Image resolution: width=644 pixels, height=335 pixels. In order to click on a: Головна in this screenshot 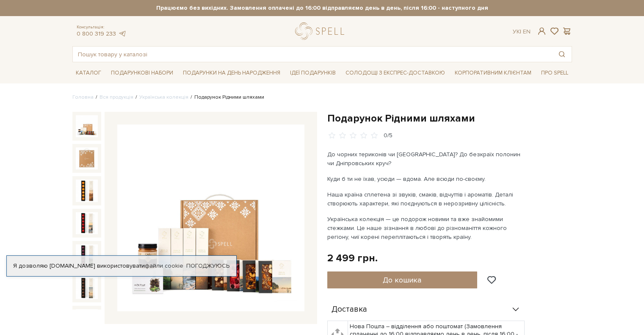, I will do `click(83, 97)`.